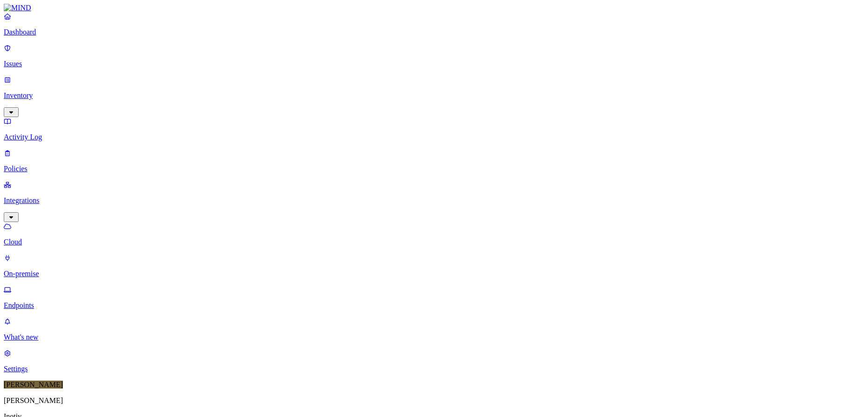 The image size is (868, 417). Describe the element at coordinates (434, 361) in the screenshot. I see `a: Settings` at that location.